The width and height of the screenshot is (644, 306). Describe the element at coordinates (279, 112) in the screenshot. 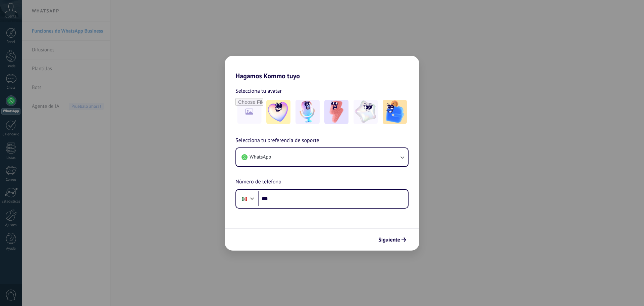

I see `img: -1.jpeg` at that location.